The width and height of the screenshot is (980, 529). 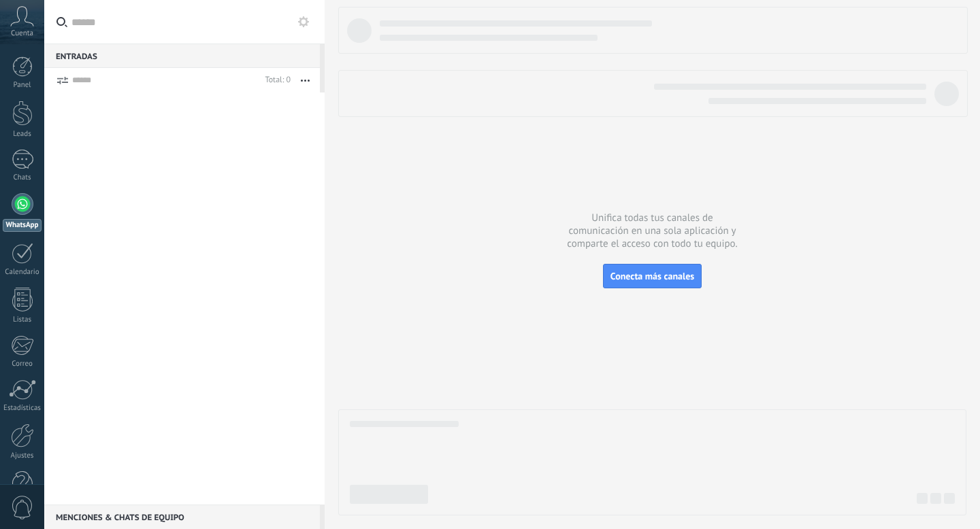 What do you see at coordinates (22, 272) in the screenshot?
I see `div: Calendario` at bounding box center [22, 272].